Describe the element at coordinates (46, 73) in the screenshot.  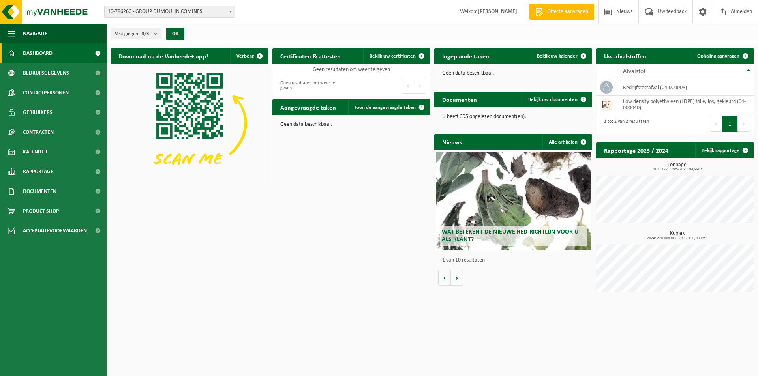
I see `span: Bedrijfsgegevens` at that location.